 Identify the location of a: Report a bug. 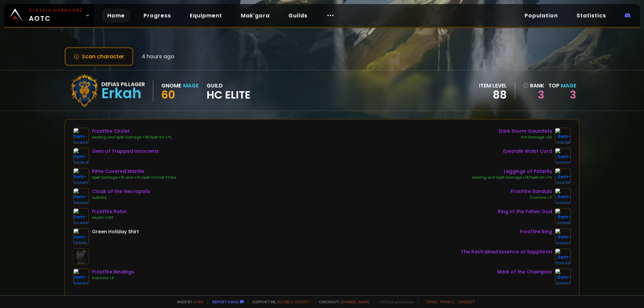
(225, 301).